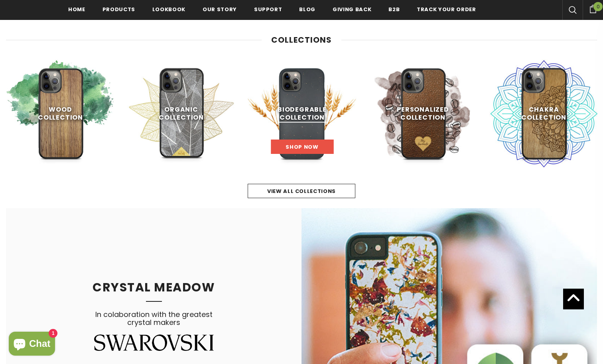 Image resolution: width=603 pixels, height=364 pixels. Describe the element at coordinates (154, 328) in the screenshot. I see `span: In colaboration with the greatest crystal makers` at that location.